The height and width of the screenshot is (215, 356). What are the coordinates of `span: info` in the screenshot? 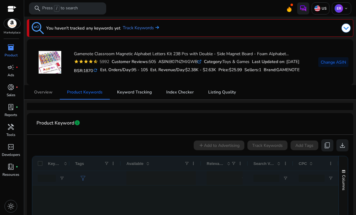 It's located at (77, 123).